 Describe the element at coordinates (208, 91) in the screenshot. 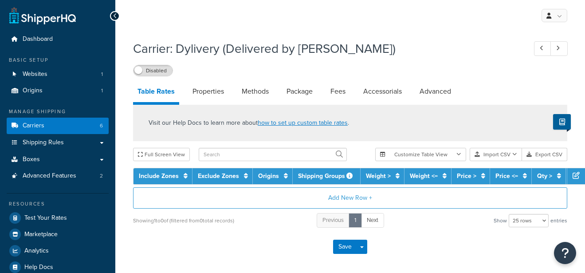

I see `a: Properties` at that location.